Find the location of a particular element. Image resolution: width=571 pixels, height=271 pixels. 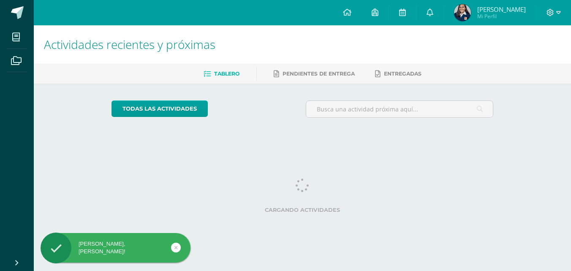

a: Pendientes de entrega is located at coordinates (314, 74).